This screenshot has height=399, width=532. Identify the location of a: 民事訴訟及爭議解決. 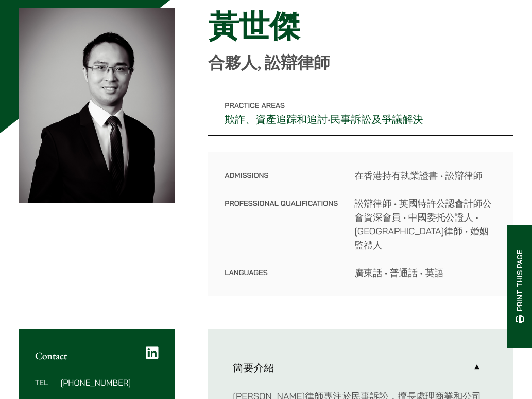
(376, 120).